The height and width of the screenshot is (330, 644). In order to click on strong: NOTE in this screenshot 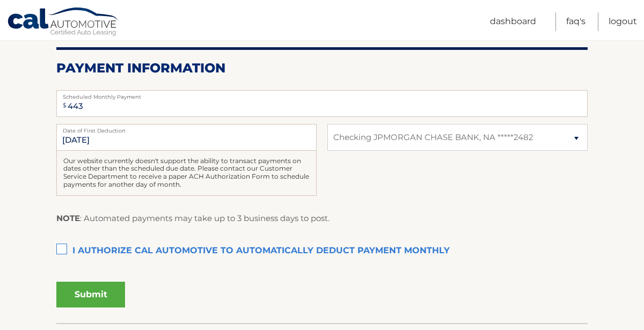, I will do `click(68, 218)`.